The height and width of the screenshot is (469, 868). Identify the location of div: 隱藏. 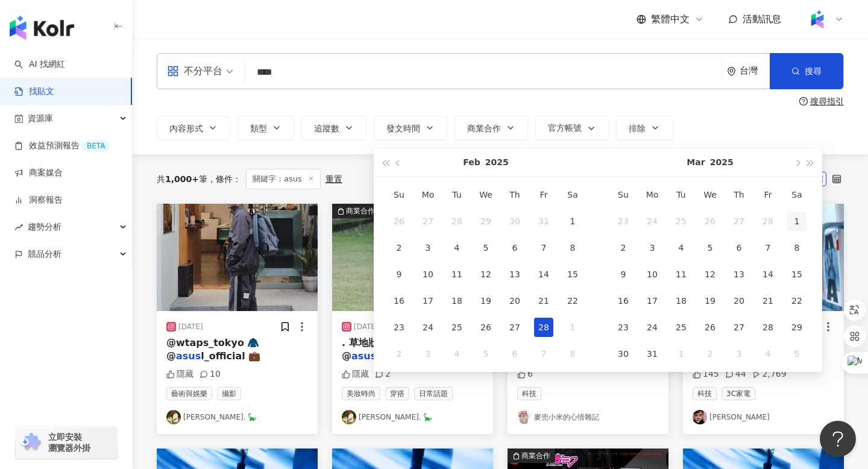
(355, 374).